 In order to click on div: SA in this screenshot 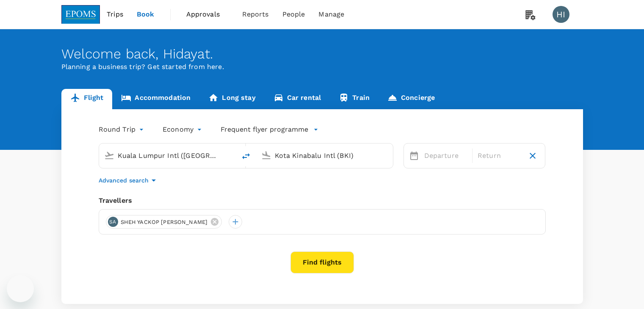, I will do `click(113, 222)`.